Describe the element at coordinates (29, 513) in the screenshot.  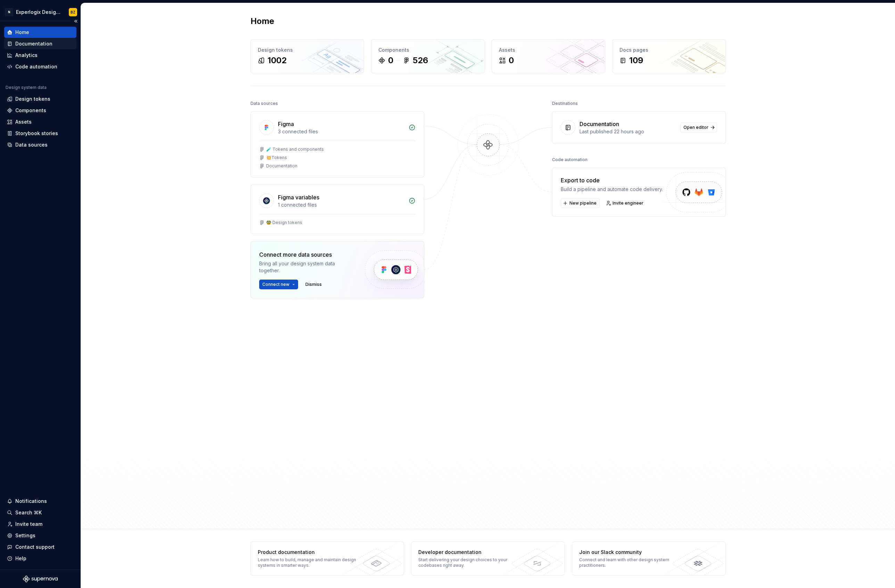
I see `div: Search ⌘K` at that location.